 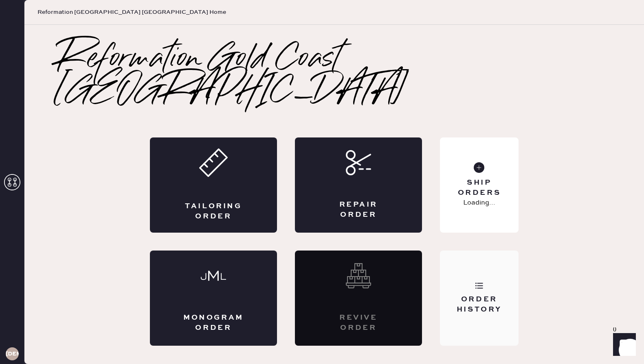 I want to click on div: Monogram Order, so click(x=214, y=323).